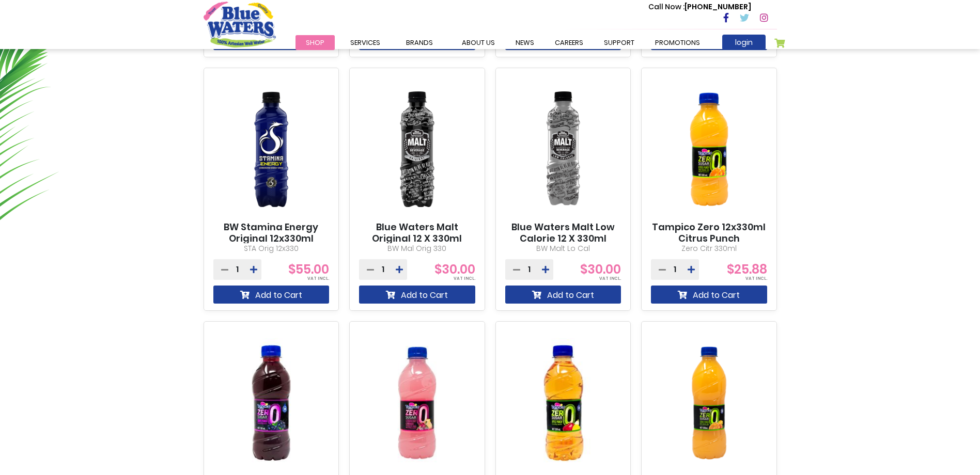  What do you see at coordinates (271, 232) in the screenshot?
I see `a: BW Stamina Energy Original 12x330ml` at bounding box center [271, 232].